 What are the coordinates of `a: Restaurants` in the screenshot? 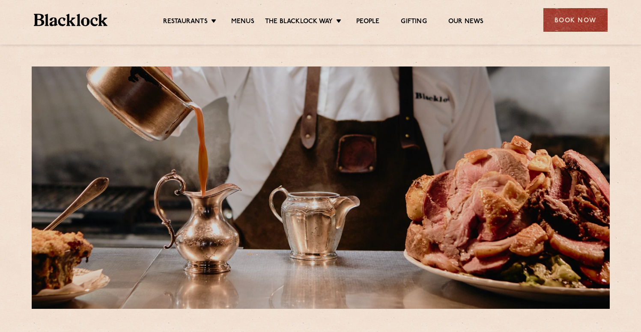 It's located at (186, 22).